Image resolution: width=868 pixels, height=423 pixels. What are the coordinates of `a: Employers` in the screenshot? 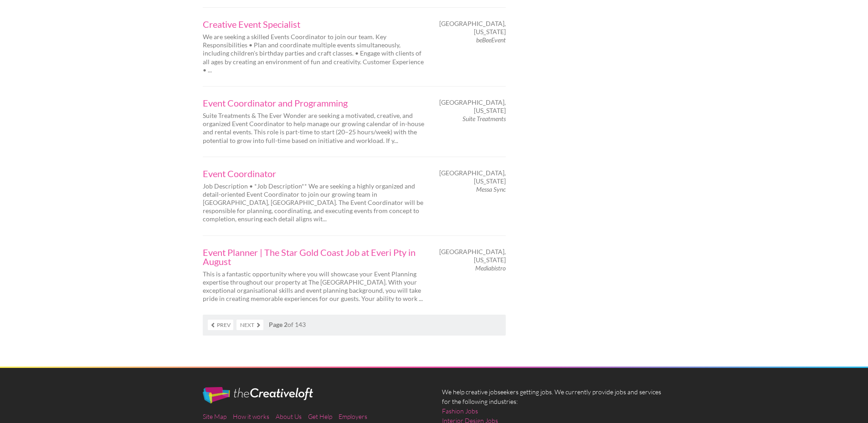 It's located at (353, 416).